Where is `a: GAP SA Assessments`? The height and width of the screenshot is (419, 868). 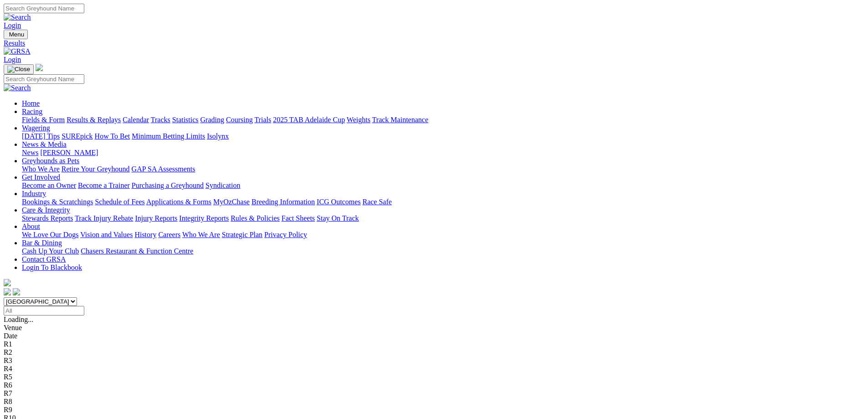 a: GAP SA Assessments is located at coordinates (164, 169).